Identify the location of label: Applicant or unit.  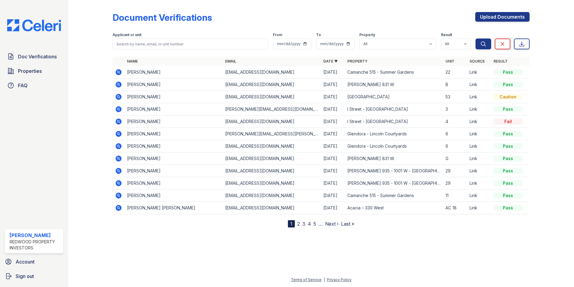
(127, 35).